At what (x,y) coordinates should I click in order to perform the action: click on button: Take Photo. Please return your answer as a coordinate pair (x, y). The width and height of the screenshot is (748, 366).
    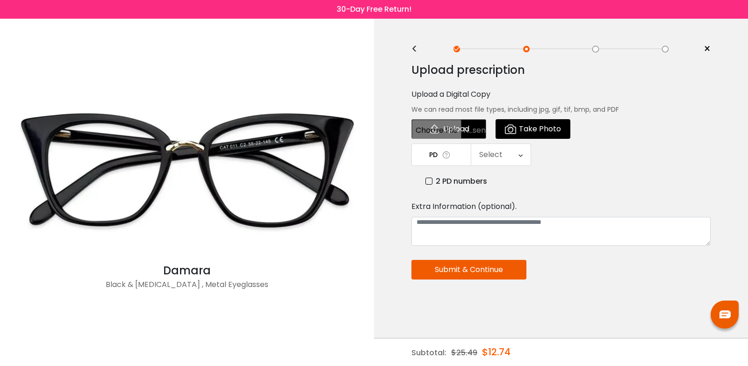
    Looking at the image, I should click on (533, 129).